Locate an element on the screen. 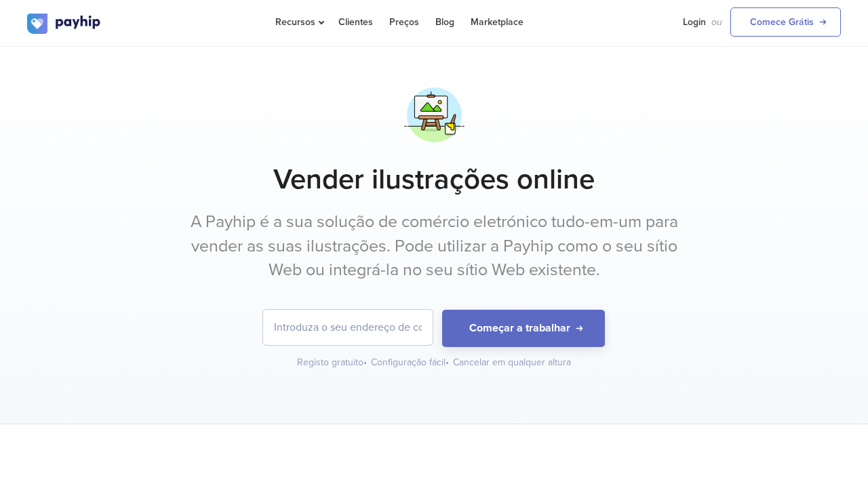  input: Introduza o seu endereço de correio eletrónico is located at coordinates (348, 327).